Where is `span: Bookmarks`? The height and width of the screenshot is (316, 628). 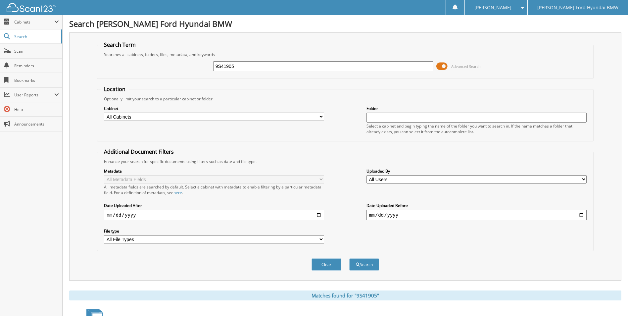
span: Bookmarks is located at coordinates (36, 80).